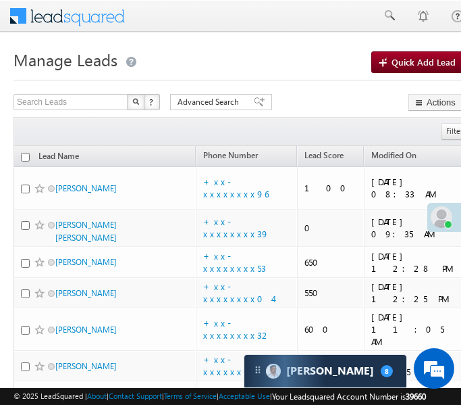  I want to click on a: Acceptable Use, so click(245, 395).